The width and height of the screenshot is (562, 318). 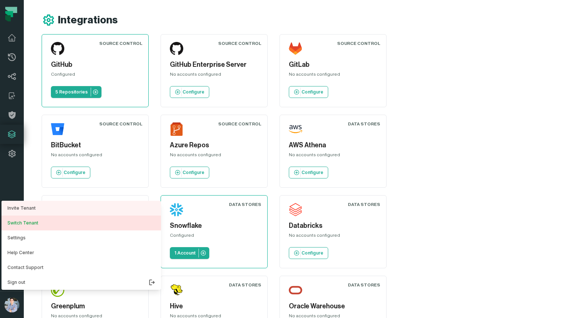 I want to click on h5: Oracle Warehouse, so click(x=333, y=307).